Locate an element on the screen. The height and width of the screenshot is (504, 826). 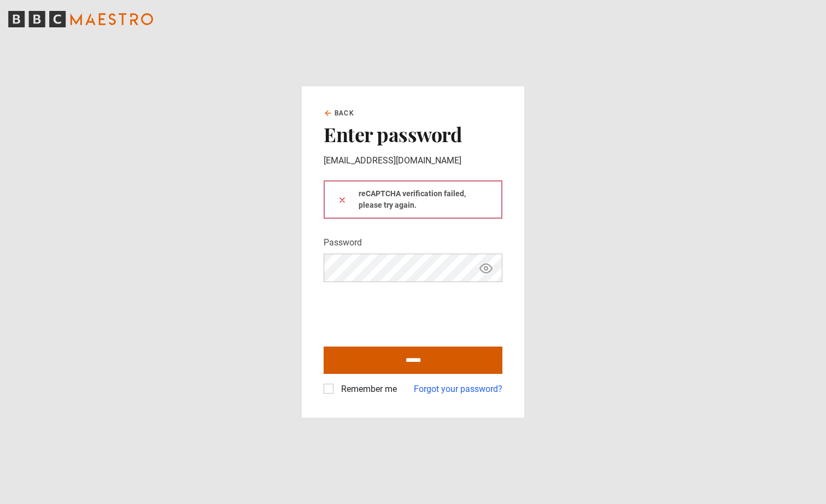
a: BBC Maestro is located at coordinates (80, 19).